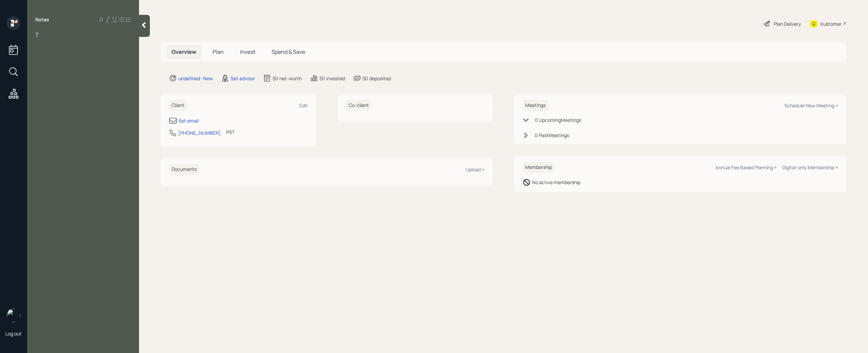 The width and height of the screenshot is (868, 353). I want to click on h6: Documents, so click(184, 169).